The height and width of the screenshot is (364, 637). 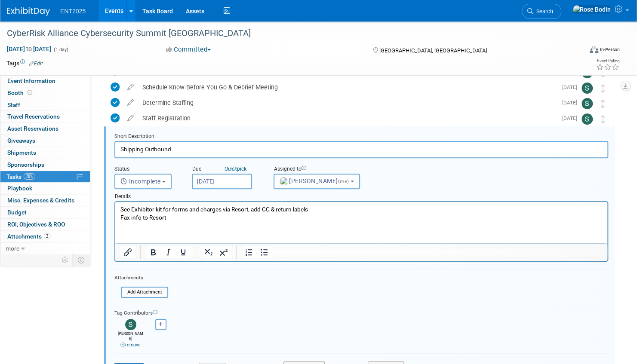 I want to click on div: Staff Registration, so click(x=347, y=118).